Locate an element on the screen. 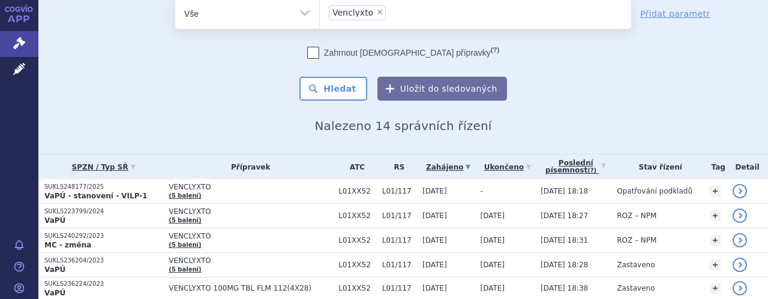 The width and height of the screenshot is (768, 299). a: Zahájeno is located at coordinates (448, 167).